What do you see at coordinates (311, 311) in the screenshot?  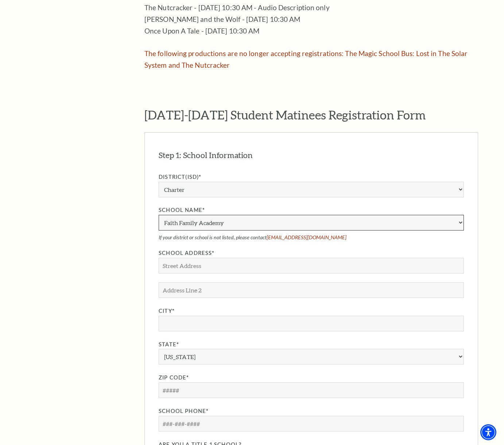 I see `label: City*` at bounding box center [311, 311].